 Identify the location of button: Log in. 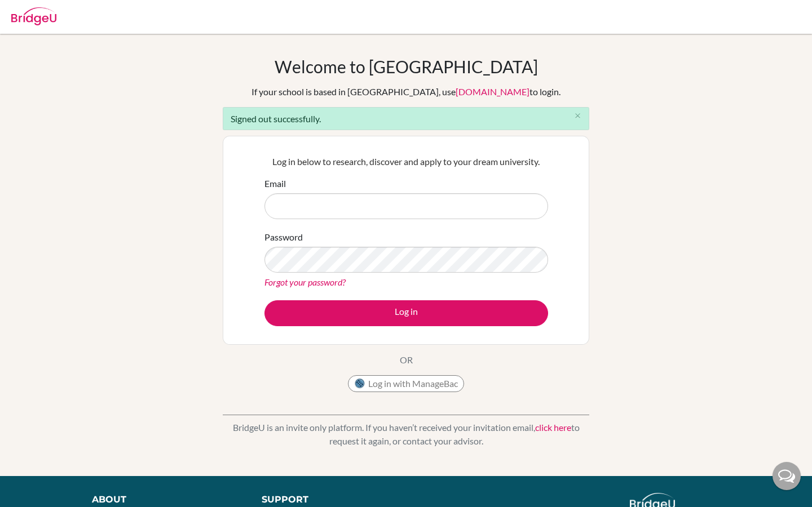
(406, 314).